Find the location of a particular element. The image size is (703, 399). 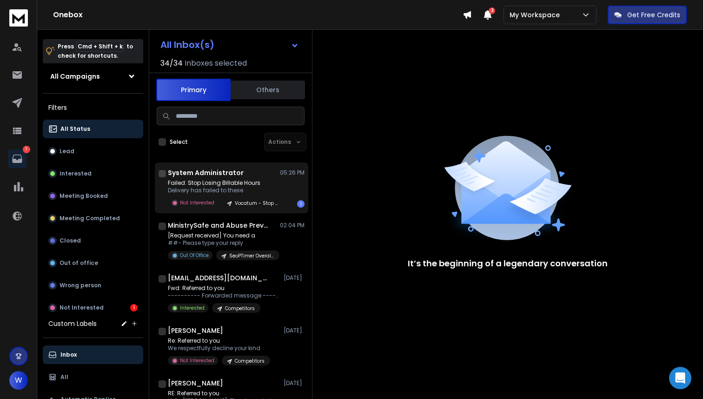

p: Re: Referred to you is located at coordinates (219, 340).